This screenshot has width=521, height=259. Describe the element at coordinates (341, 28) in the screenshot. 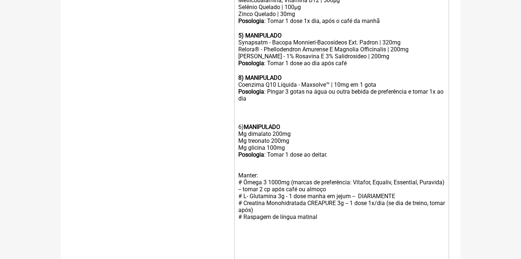

I see `div: : Tomar 1 dose 1x dia, após o café da manhã ㅤ` at that location.